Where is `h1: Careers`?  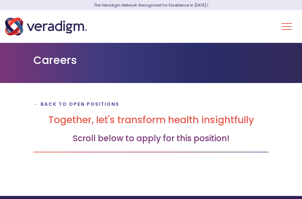
h1: Careers is located at coordinates (151, 60).